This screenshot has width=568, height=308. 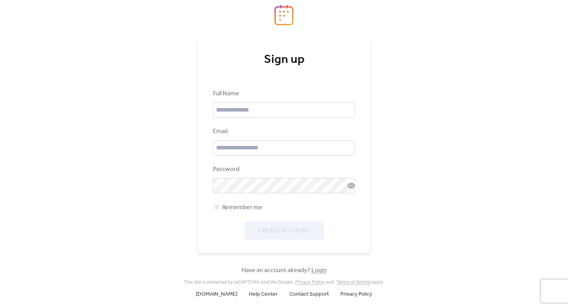 What do you see at coordinates (263, 295) in the screenshot?
I see `span: Help Center` at bounding box center [263, 295].